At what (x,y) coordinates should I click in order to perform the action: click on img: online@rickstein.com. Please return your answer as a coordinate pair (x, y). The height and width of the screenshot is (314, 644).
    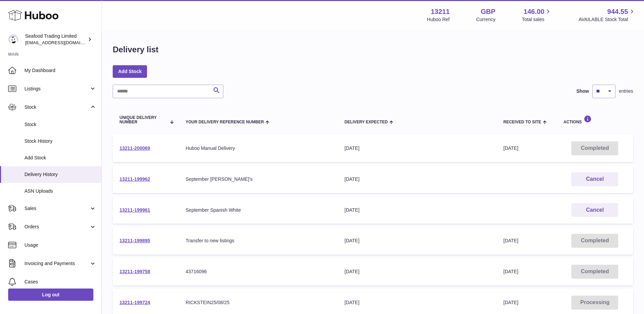
    Looking at the image, I should click on (13, 40).